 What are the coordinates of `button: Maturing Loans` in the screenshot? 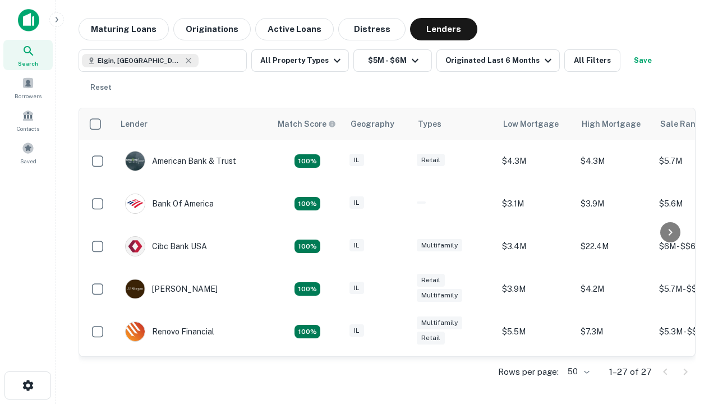 It's located at (123, 29).